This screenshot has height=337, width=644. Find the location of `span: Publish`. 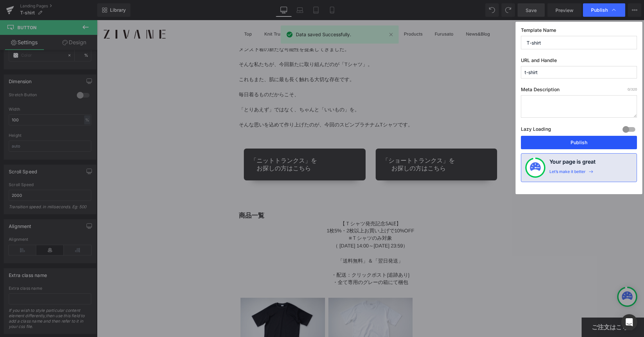

span: Publish is located at coordinates (600, 10).